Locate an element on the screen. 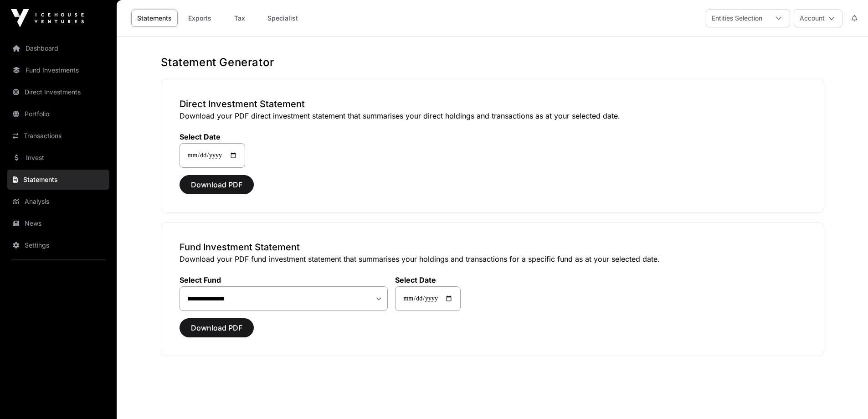 This screenshot has width=868, height=419. a: Exports is located at coordinates (199, 18).